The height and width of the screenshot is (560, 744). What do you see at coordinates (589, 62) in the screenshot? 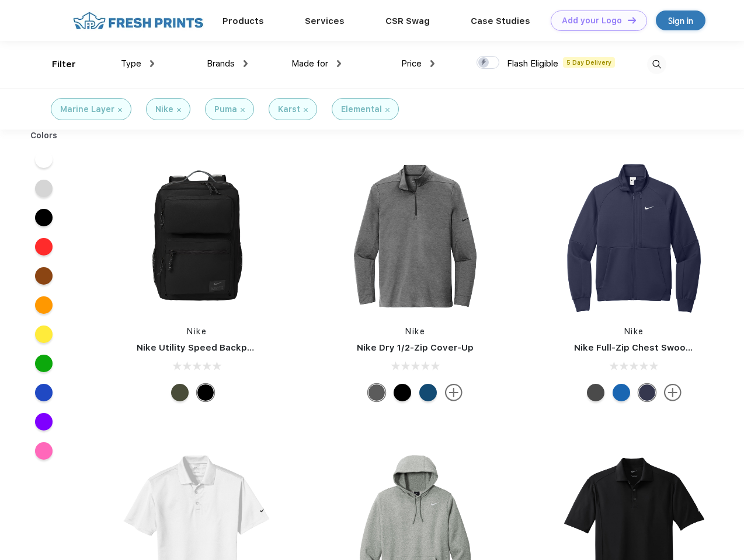
I see `span: 5 Day Delivery` at bounding box center [589, 62].